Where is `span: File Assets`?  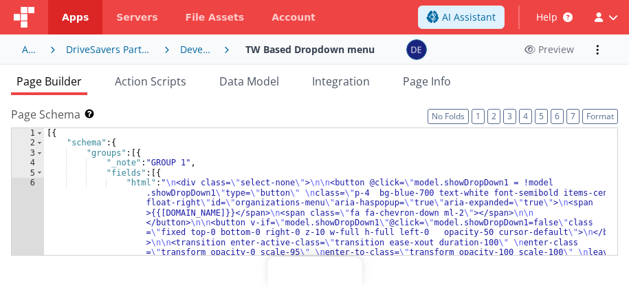
span: File Assets is located at coordinates (215, 17).